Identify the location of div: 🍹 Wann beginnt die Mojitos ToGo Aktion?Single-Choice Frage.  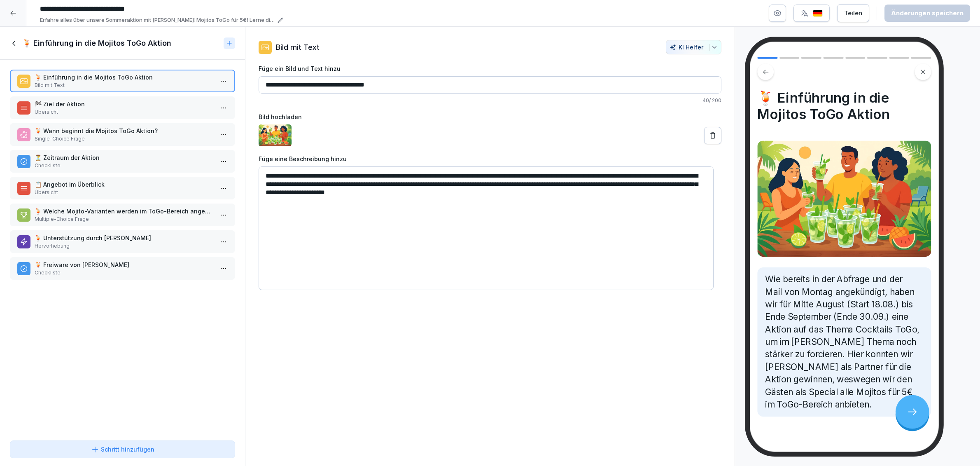
(122, 135).